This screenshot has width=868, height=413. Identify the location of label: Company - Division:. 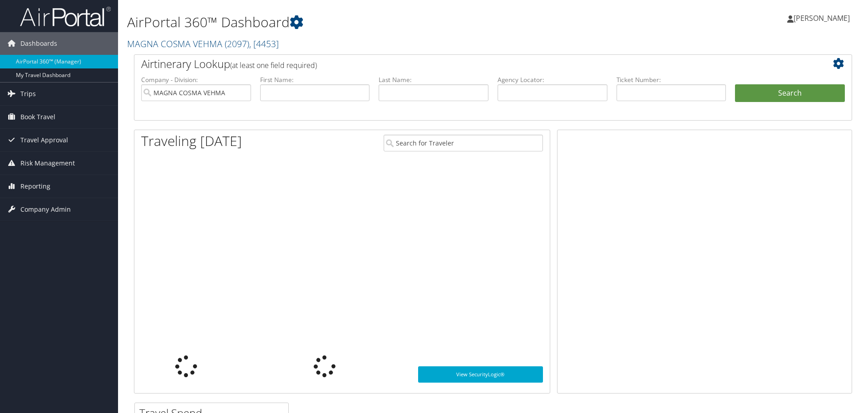
(196, 80).